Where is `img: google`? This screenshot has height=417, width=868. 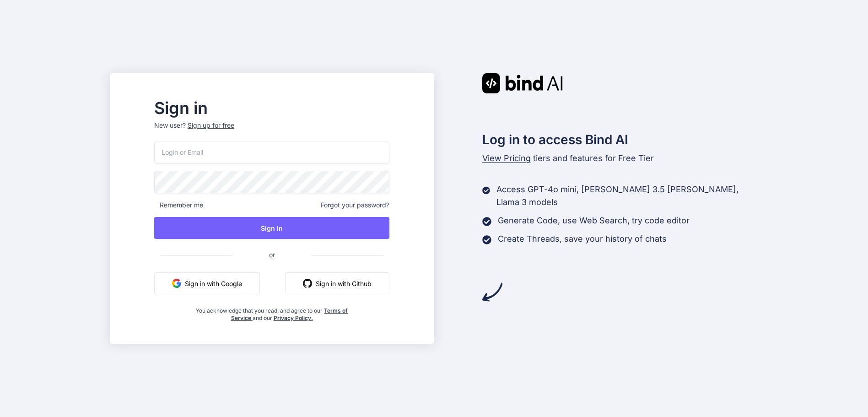
img: google is located at coordinates (177, 284).